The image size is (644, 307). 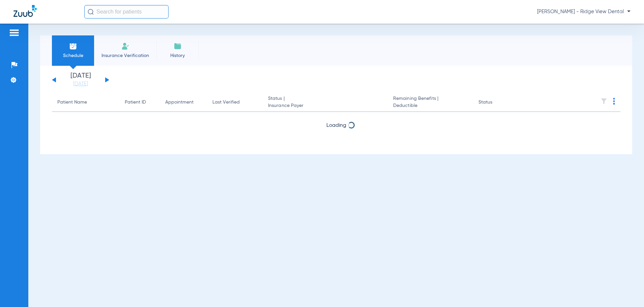 What do you see at coordinates (126, 47) in the screenshot?
I see `img: Manual Insurance Verification` at bounding box center [126, 47].